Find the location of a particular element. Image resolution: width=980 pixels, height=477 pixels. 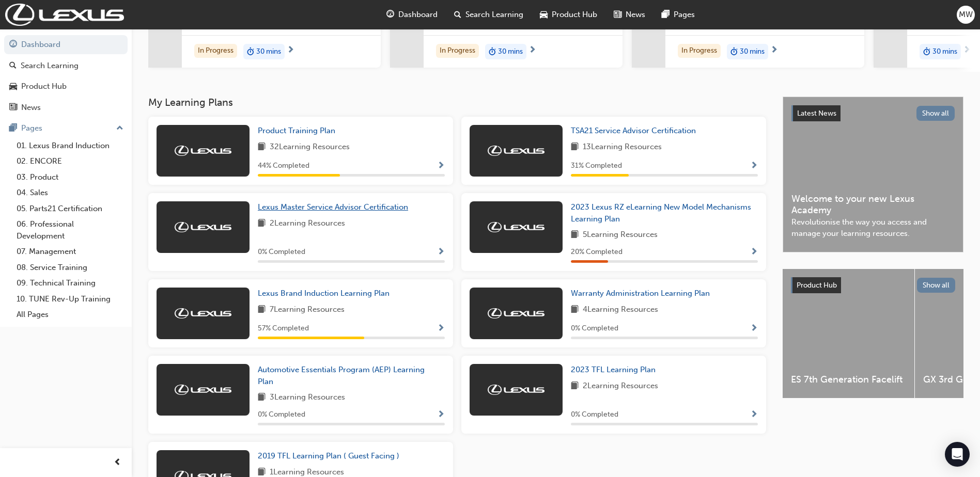

span: 7 Learning Resources is located at coordinates (306, 310).